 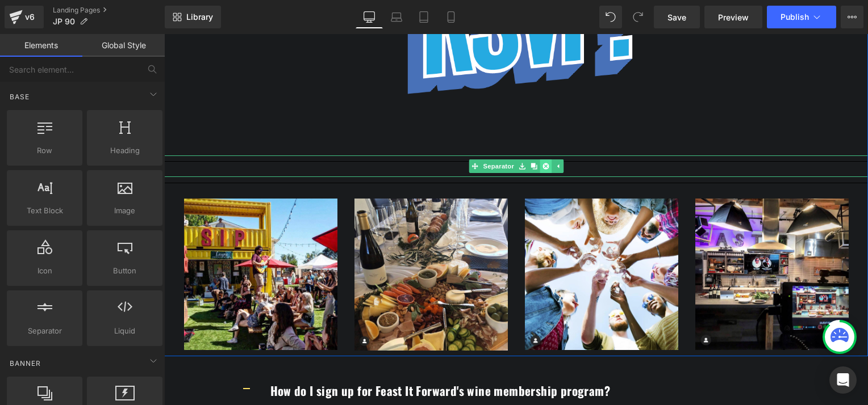 What do you see at coordinates (451, 17) in the screenshot?
I see `a: Mobile` at bounding box center [451, 17].